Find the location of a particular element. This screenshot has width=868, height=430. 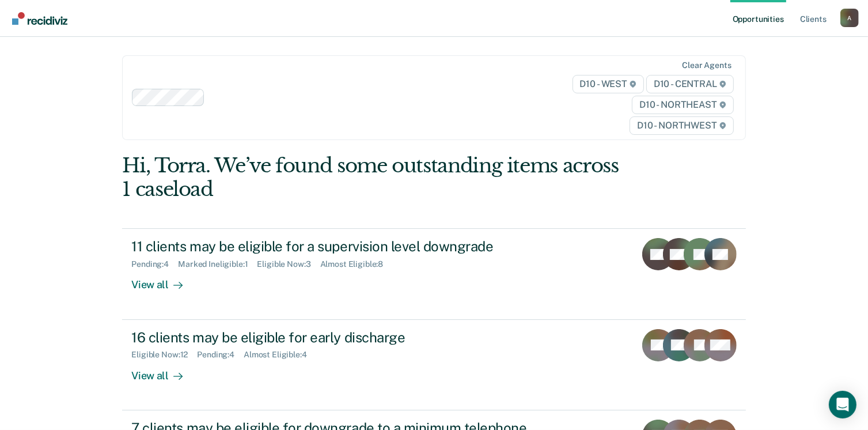

span: D10 - NORTHEAST is located at coordinates (683, 105).